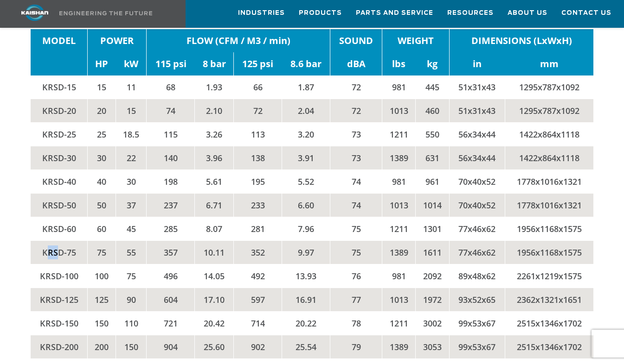 This screenshot has height=364, width=624. What do you see at coordinates (171, 323) in the screenshot?
I see `td: 721` at bounding box center [171, 323].